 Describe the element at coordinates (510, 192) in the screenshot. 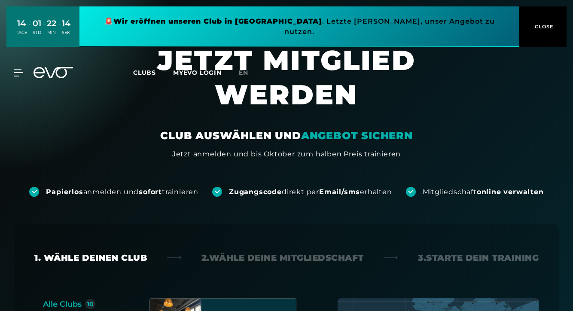

I see `strong: online verwalten` at that location.